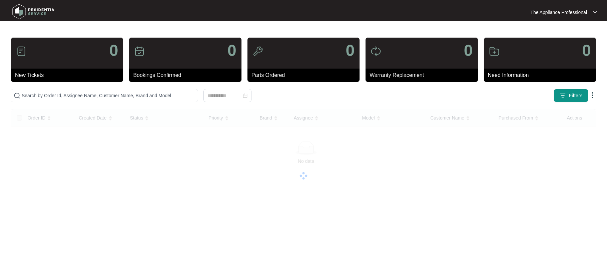 The height and width of the screenshot is (275, 607). I want to click on p: New Tickets, so click(69, 75).